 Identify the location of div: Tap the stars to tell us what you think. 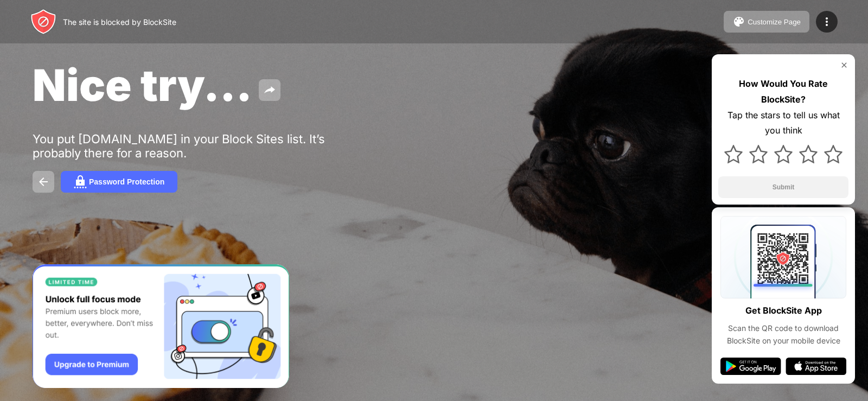
(783, 123).